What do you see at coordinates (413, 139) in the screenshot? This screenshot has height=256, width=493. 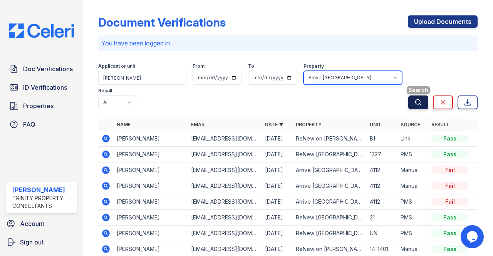 I see `td: Link` at bounding box center [413, 139].